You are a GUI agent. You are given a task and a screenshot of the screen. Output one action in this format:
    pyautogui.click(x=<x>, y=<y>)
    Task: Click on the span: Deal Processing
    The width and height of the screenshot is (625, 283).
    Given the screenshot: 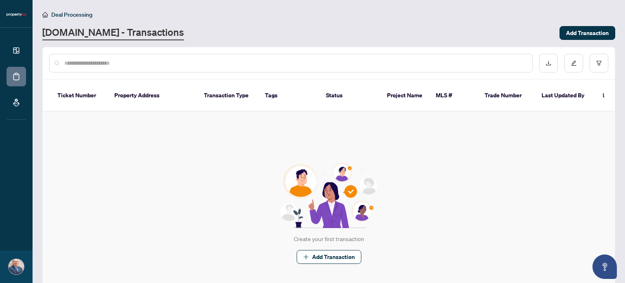 What is the action you would take?
    pyautogui.click(x=72, y=15)
    